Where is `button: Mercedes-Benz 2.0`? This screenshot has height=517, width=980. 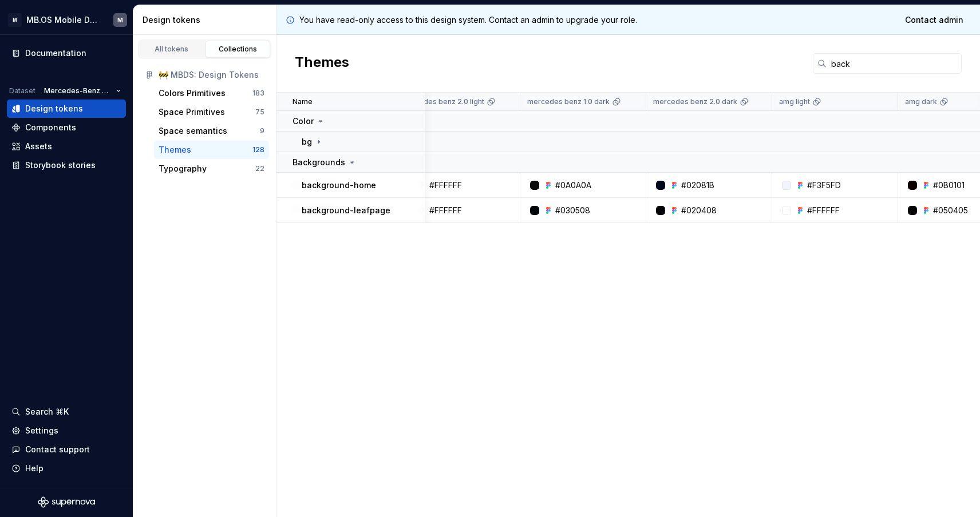 button: Mercedes-Benz 2.0 is located at coordinates (82, 91).